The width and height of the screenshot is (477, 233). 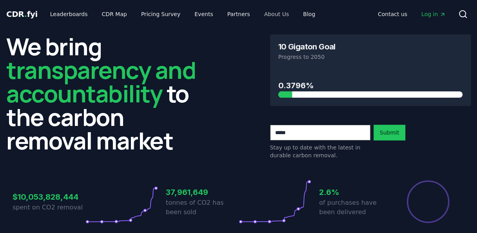 I want to click on a: Leaderboards, so click(x=69, y=14).